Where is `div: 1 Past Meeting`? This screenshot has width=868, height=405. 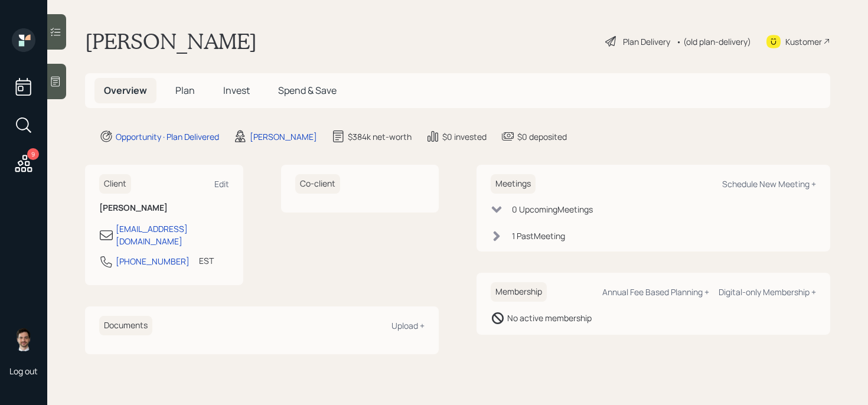
div: 1 Past Meeting is located at coordinates (539, 236).